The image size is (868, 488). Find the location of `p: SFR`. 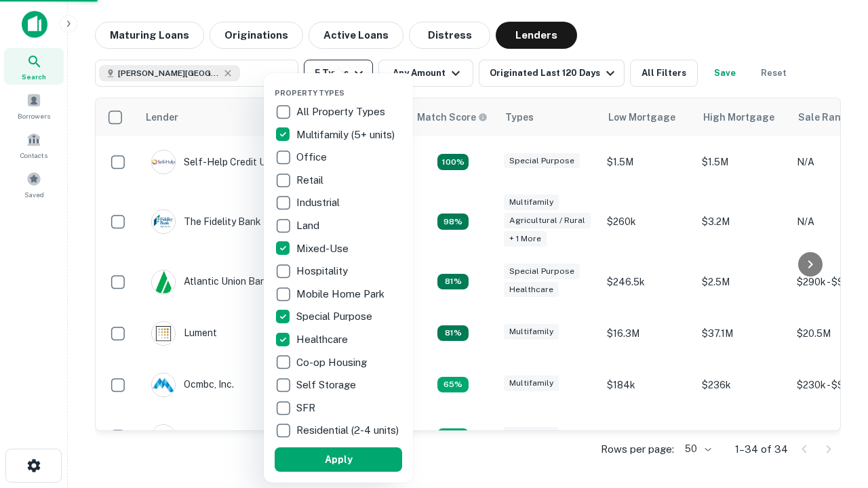

p: SFR is located at coordinates (307, 408).